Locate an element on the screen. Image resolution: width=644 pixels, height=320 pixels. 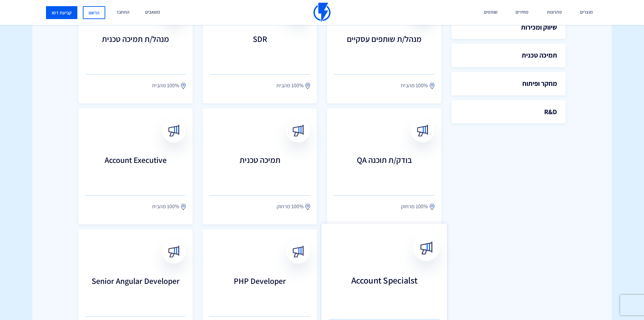
a: בודק/ת תוכנה QA 100% מרחוק is located at coordinates (384, 166).